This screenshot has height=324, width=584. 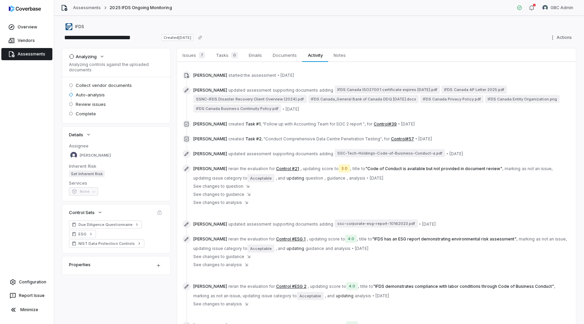 I want to click on span: IFDS Canada Business Continuity Policy.pdf, so click(x=237, y=109).